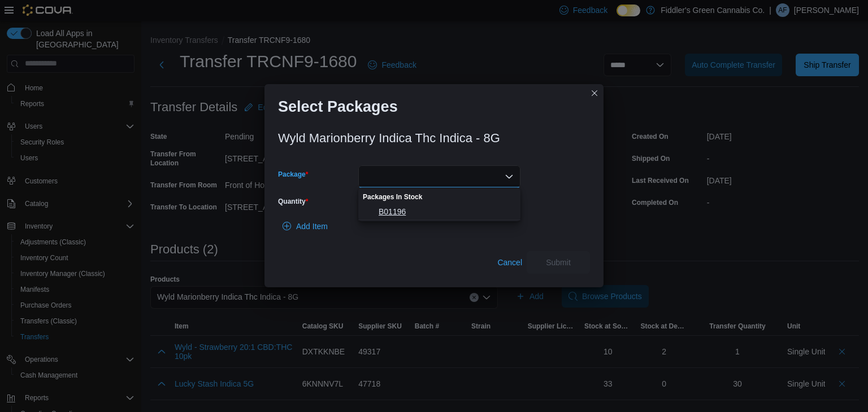 The width and height of the screenshot is (868, 412). Describe the element at coordinates (510, 263) in the screenshot. I see `span: Cancel` at that location.